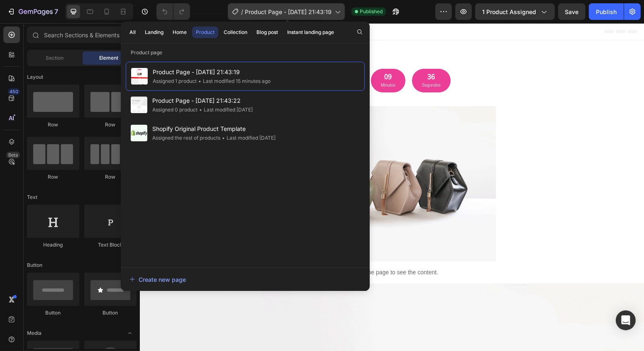 This screenshot has height=351, width=644. I want to click on button: 1 product assigned, so click(515, 12).